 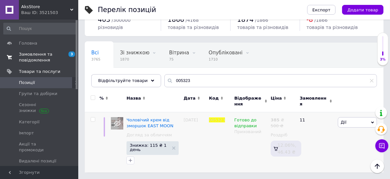 I want to click on span: 12.06%, 46.43 ₴, so click(x=287, y=149).